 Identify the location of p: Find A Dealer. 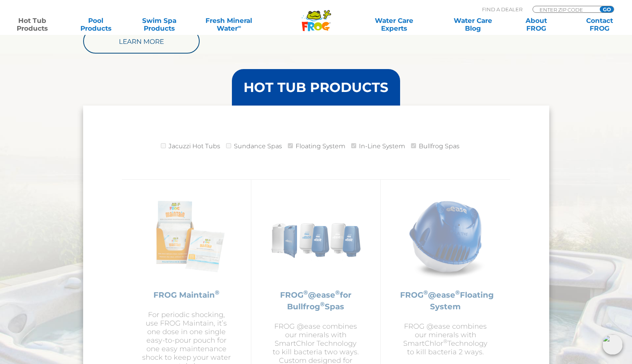
(503, 9).